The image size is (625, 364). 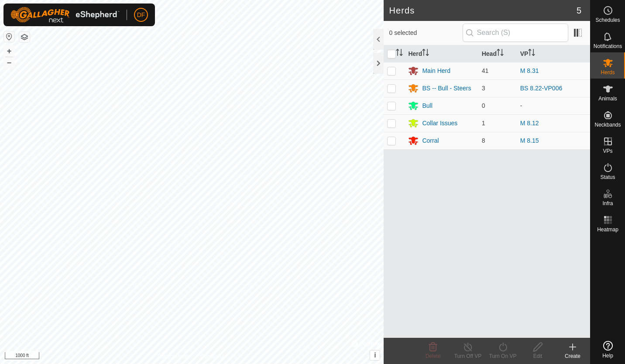 I want to click on div: Create, so click(x=573, y=356).